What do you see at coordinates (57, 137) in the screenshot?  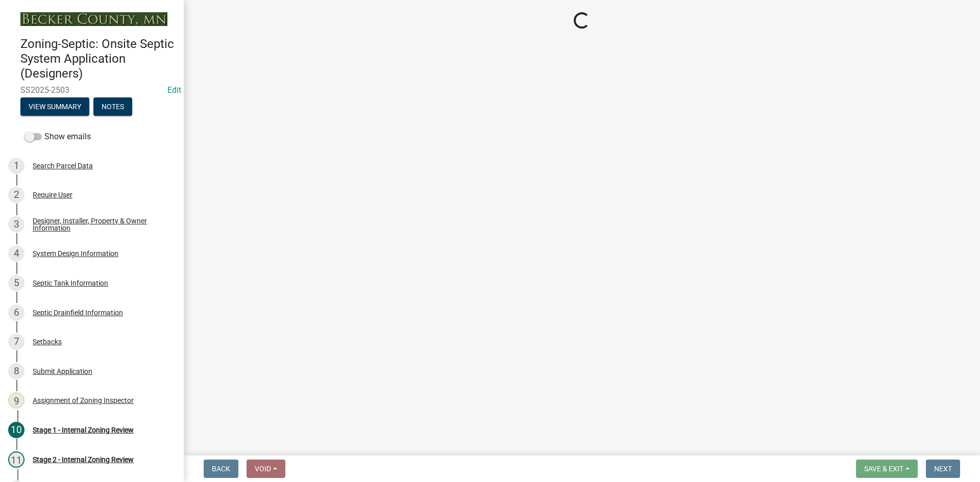 I see `label: Show emails` at bounding box center [57, 137].